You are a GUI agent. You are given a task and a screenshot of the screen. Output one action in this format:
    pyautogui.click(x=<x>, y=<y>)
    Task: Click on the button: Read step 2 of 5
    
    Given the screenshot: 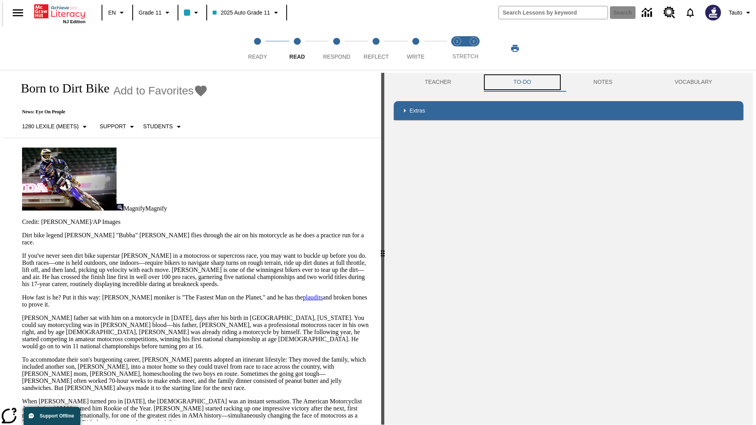 What is the action you would take?
    pyautogui.click(x=297, y=48)
    